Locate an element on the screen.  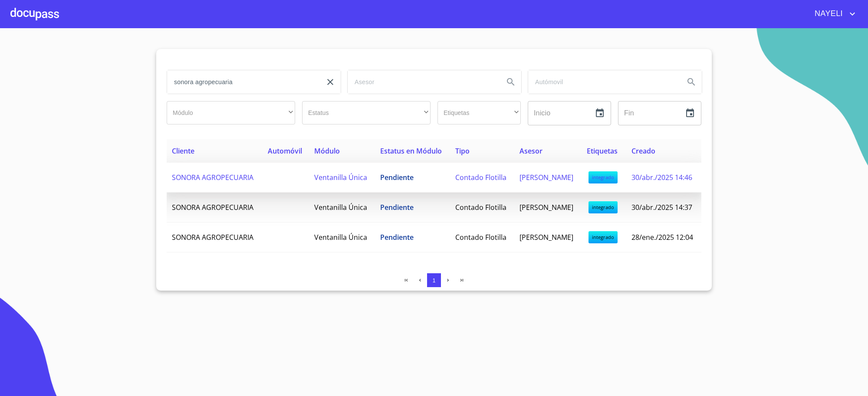
span: 30/abr./2025 14:46 is located at coordinates (662, 177).